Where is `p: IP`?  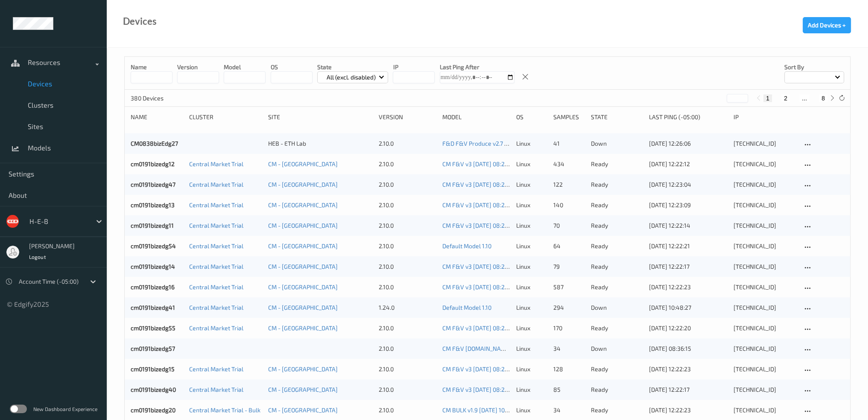 p: IP is located at coordinates (414, 67).